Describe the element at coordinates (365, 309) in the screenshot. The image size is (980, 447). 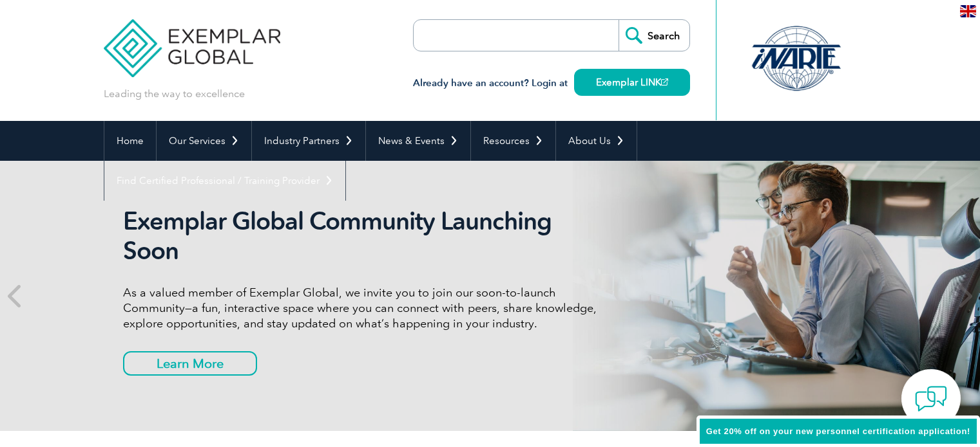
I see `p: As a valued member of Exemplar Global, we invite you to join our soon-to-launch Community—a fun, ...` at that location.